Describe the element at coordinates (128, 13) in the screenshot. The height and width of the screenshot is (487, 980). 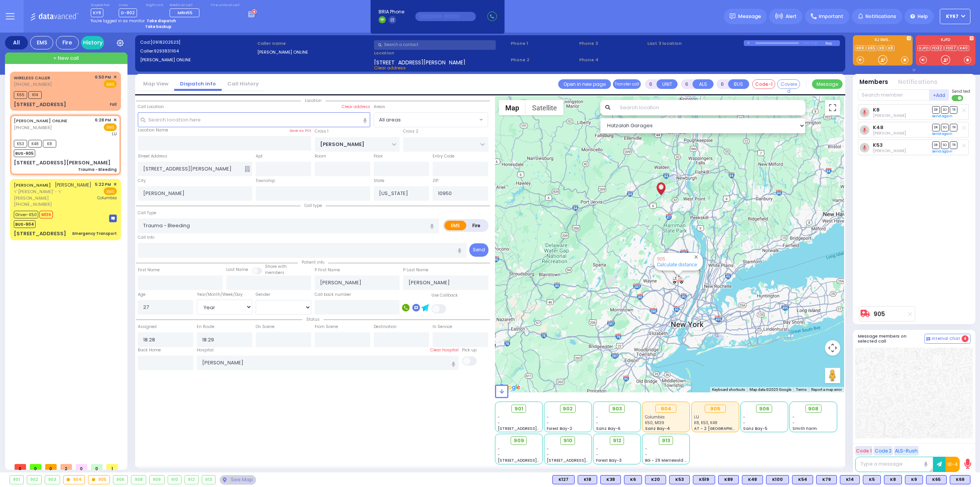
I see `span: D-802` at that location.